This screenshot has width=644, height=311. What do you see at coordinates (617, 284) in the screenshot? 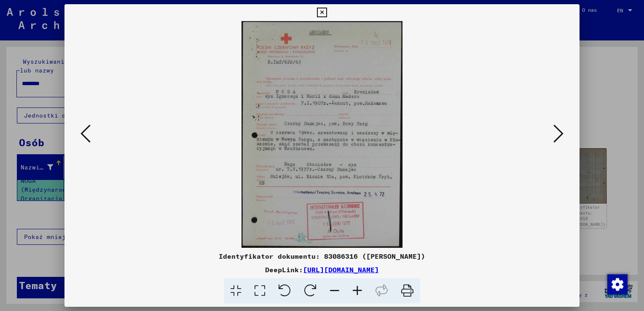
I see `img: Zmienianie zgody` at bounding box center [617, 284].